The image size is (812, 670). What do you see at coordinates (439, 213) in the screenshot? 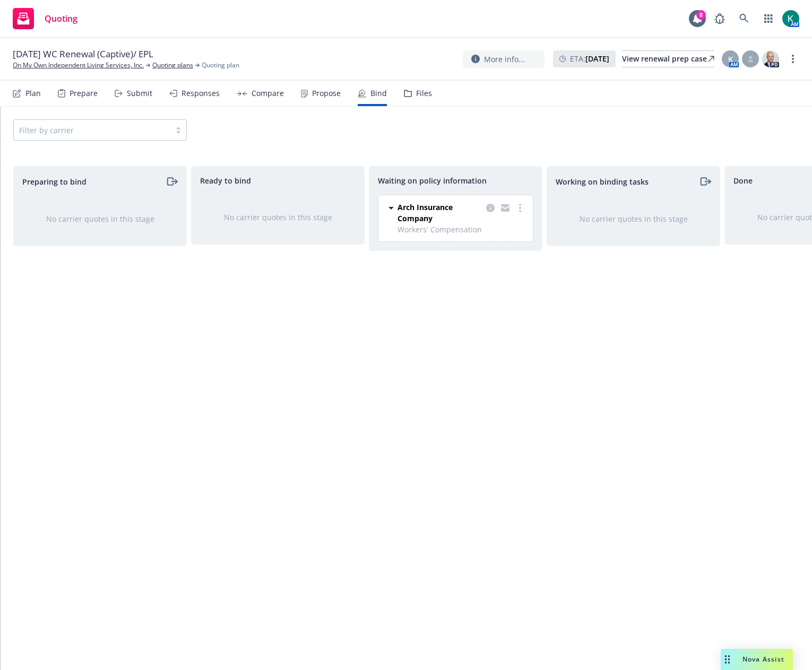
I see `span: Arch Insurance Company` at bounding box center [439, 213].